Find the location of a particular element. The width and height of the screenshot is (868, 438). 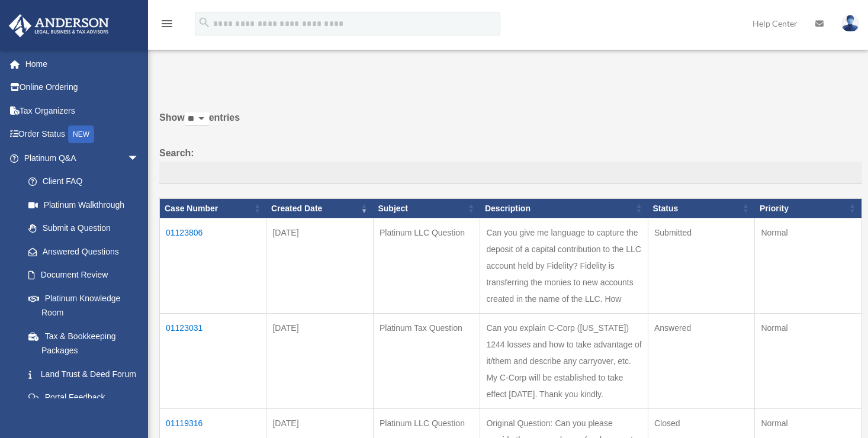

th: Case Number: activate to sort column ascending is located at coordinates (213, 208).